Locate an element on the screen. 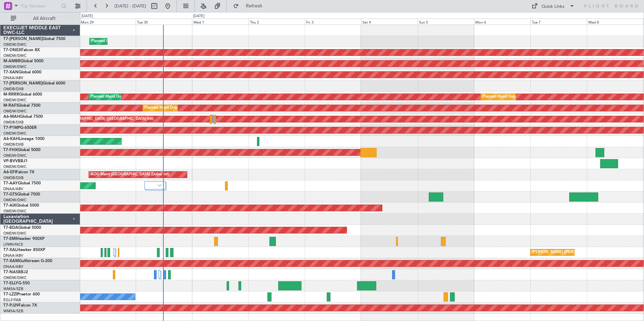 The width and height of the screenshot is (644, 321). a: T7-PJ29Falcon 7X is located at coordinates (20, 306).